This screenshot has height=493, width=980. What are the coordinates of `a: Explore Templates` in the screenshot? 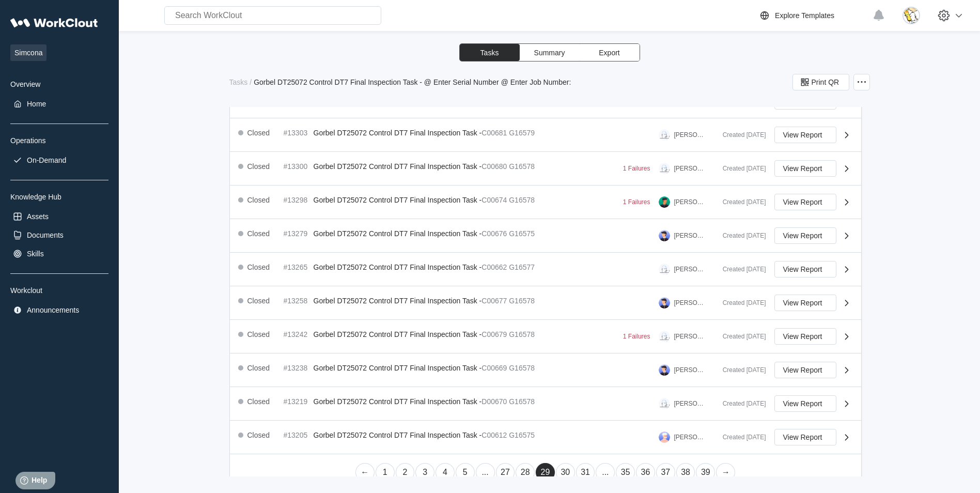 It's located at (813, 15).